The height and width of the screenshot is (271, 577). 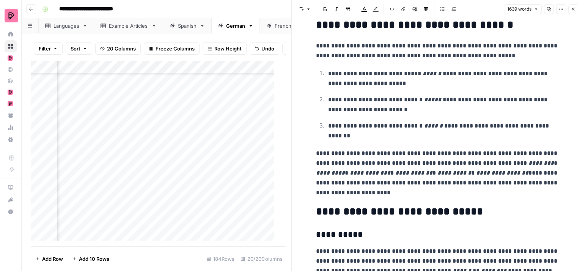 I want to click on a: Settings, so click(x=11, y=140).